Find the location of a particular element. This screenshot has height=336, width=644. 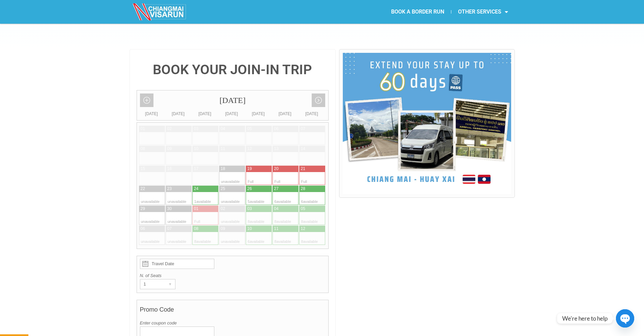

div: 16 is located at coordinates (169, 168).